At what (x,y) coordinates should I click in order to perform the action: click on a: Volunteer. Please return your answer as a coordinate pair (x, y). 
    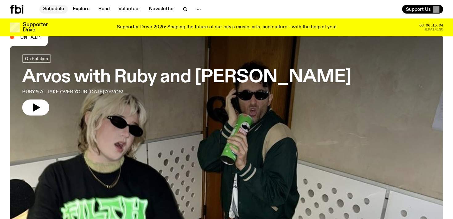
    Looking at the image, I should click on (129, 9).